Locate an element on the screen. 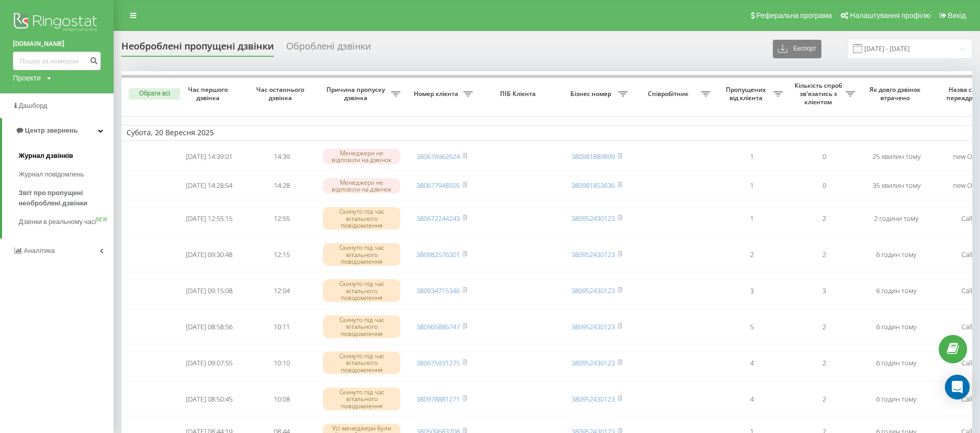 This screenshot has height=433, width=980. a: 380965886747 is located at coordinates (438, 327).